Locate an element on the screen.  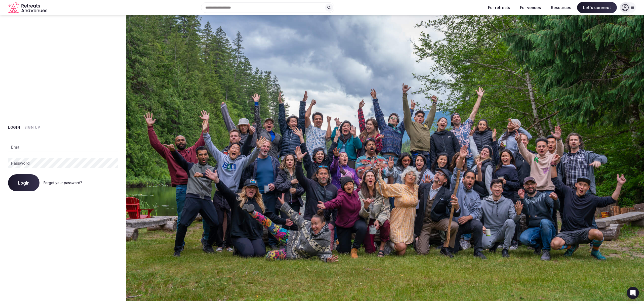
span: Let's connect is located at coordinates (597, 8).